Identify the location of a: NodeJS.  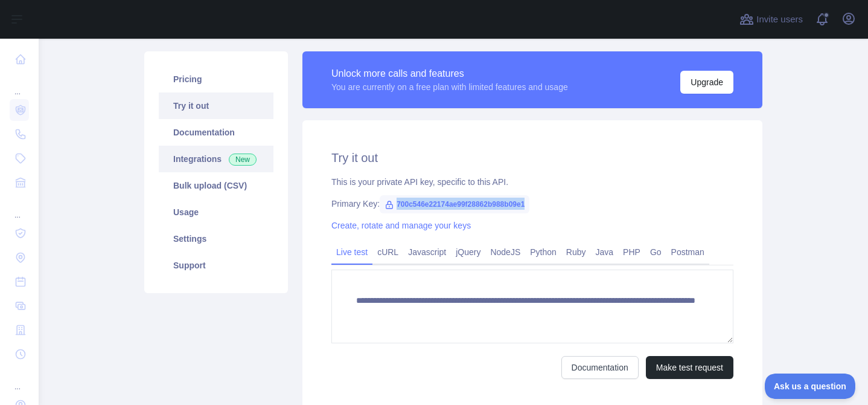
(505, 252).